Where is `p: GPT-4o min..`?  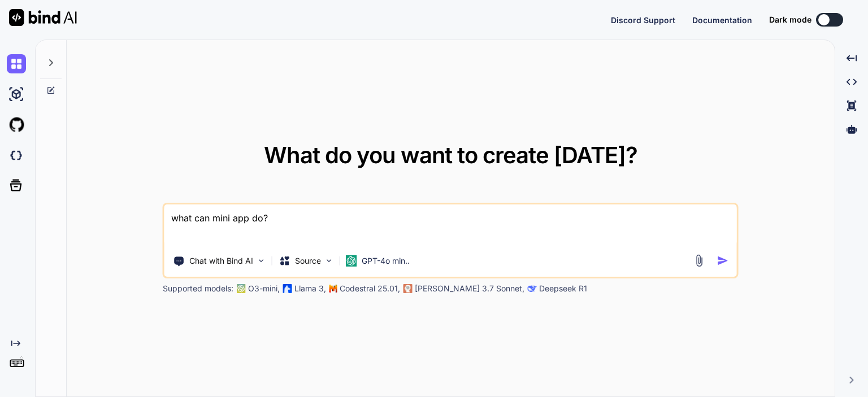
p: GPT-4o min.. is located at coordinates (385, 261).